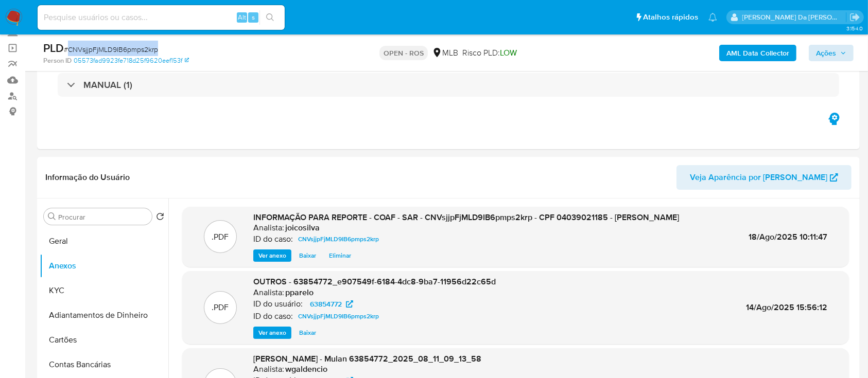 The height and width of the screenshot is (378, 868). What do you see at coordinates (340, 256) in the screenshot?
I see `button: Eliminar` at bounding box center [340, 256].